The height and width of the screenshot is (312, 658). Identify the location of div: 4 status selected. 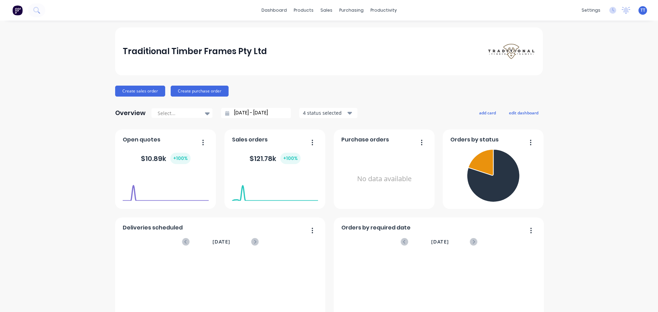
(325, 113).